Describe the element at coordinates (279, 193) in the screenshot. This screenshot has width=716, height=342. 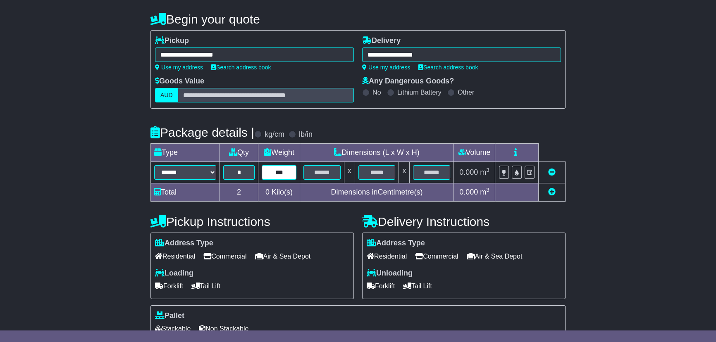
I see `td: Kilo(s)` at that location.